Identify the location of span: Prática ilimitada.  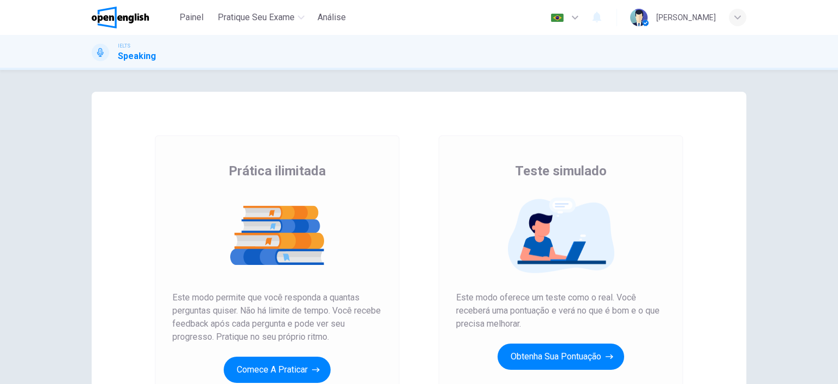
(277, 171).